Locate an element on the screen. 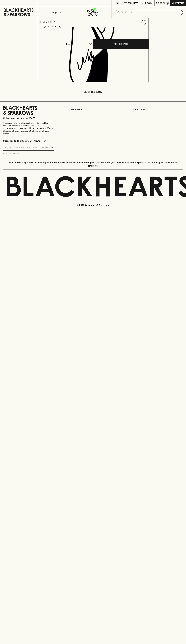 This screenshot has height=644, width=186. p: Subscribe to The Blackhearts Newsletter is located at coordinates (29, 141).